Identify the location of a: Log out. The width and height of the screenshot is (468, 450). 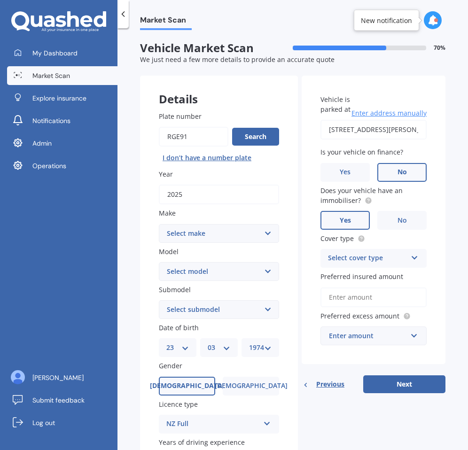
(62, 423).